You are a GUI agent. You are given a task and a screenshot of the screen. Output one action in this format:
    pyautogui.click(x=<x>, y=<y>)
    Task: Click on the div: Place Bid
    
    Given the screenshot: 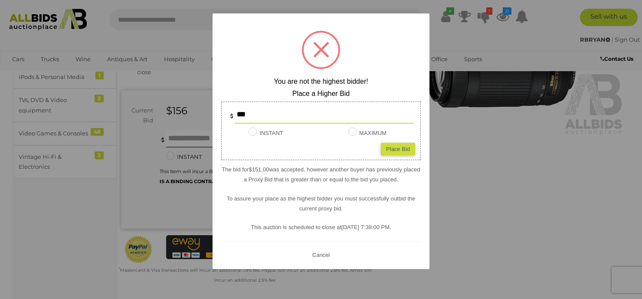 What is the action you would take?
    pyautogui.click(x=398, y=148)
    